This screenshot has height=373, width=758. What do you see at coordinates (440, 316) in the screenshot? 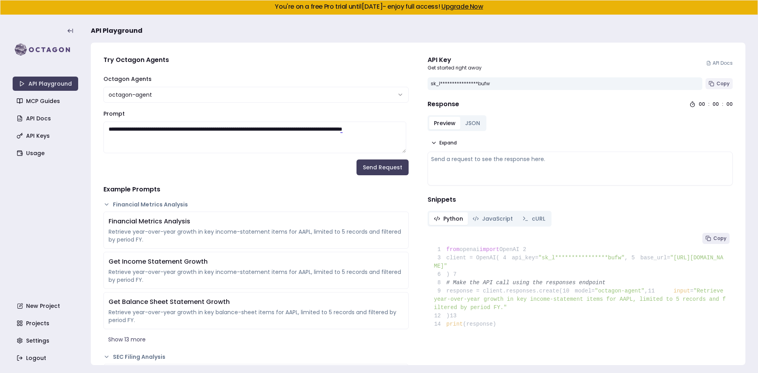
I see `span: 12` at bounding box center [440, 316].